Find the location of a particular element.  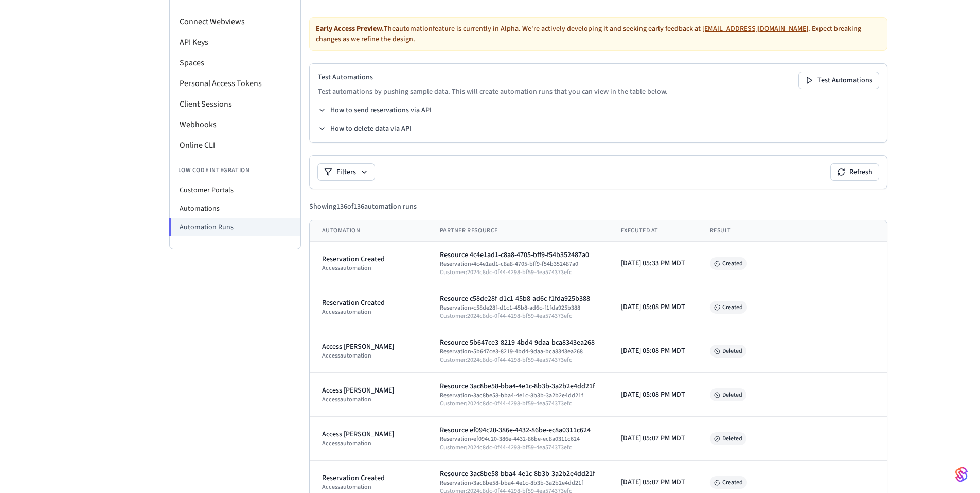

button: Filters is located at coordinates (346, 172).